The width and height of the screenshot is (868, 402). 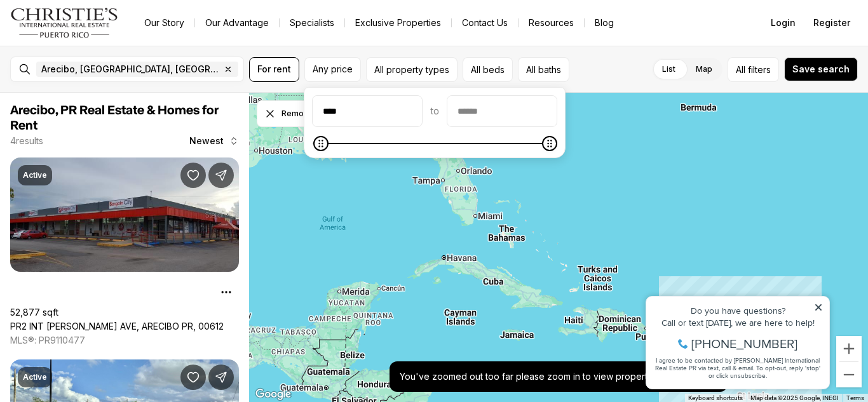 I want to click on span: Map data ©2025 Google, INEGI, so click(x=795, y=398).